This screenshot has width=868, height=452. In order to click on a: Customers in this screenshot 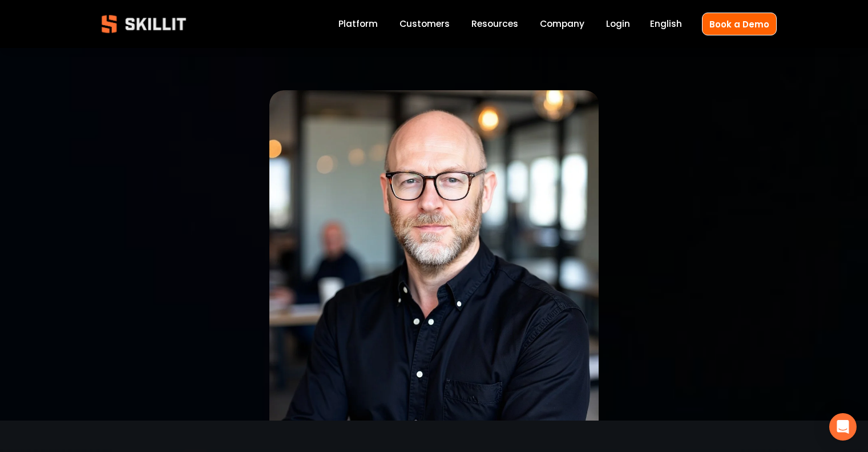, I will do `click(425, 24)`.